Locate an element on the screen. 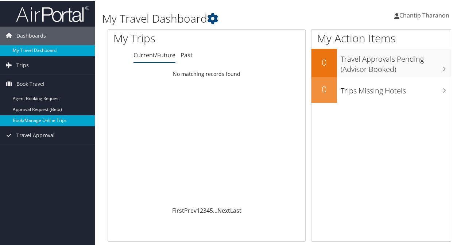  a: 3 is located at coordinates (205, 210).